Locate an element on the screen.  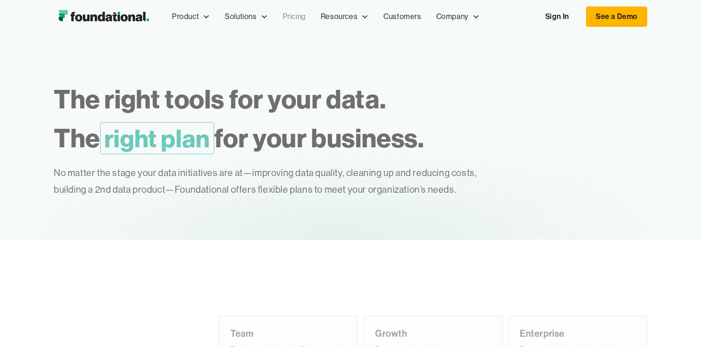
span: right plan is located at coordinates (157, 138).